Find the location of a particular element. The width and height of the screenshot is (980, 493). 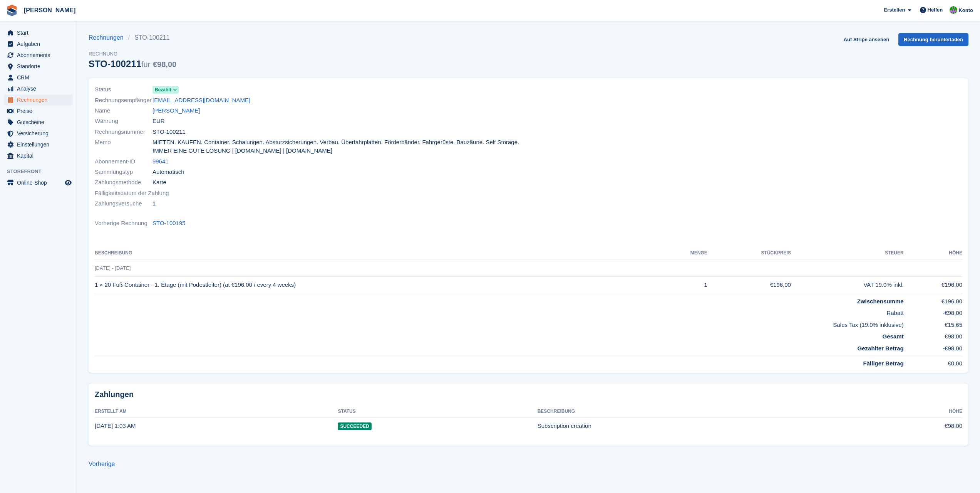

a: Speisekarte is located at coordinates (38, 183).